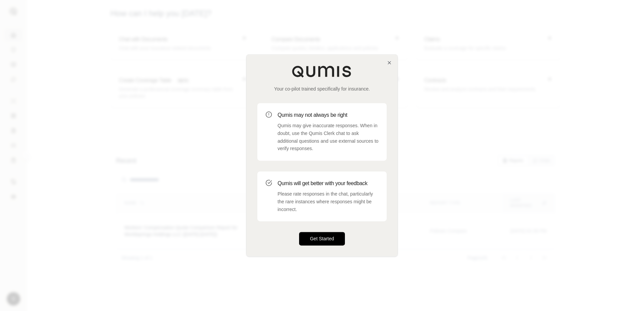 Image resolution: width=644 pixels, height=311 pixels. What do you see at coordinates (328, 201) in the screenshot?
I see `p: Please rate responses in the chat, particularly the rare instances where responses might be incor...` at bounding box center [328, 201].